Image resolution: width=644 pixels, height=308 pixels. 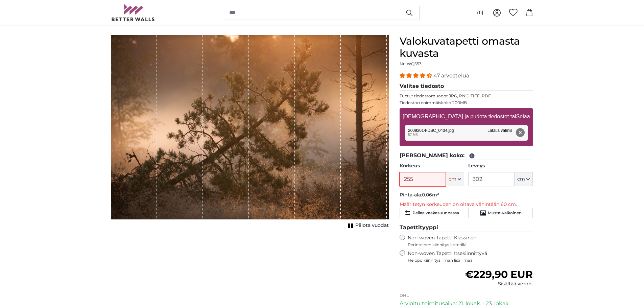 What do you see at coordinates (372, 225) in the screenshot?
I see `span: Piilota vuodat` at bounding box center [372, 225].